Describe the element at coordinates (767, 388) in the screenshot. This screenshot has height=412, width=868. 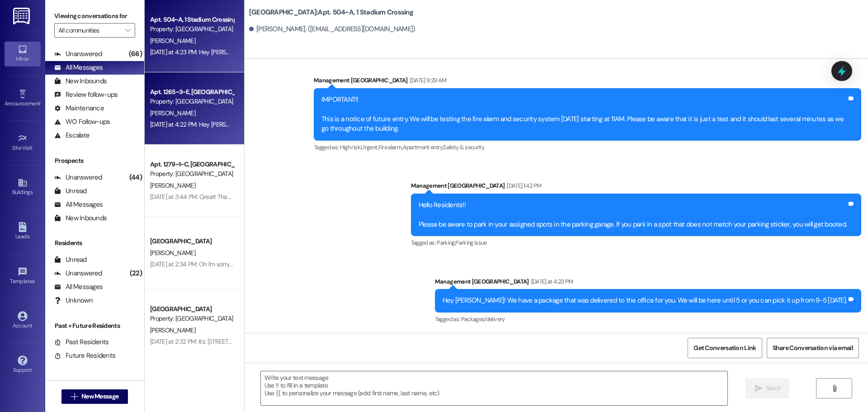
I see `button: Send` at that location.